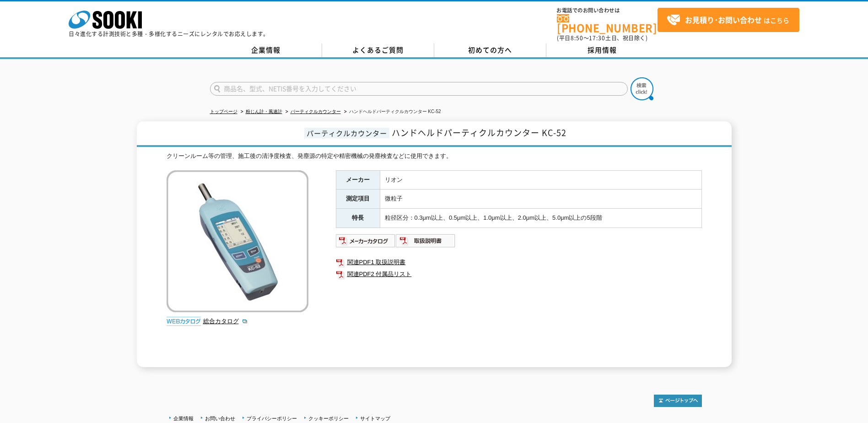 Image resolution: width=868 pixels, height=423 pixels. I want to click on a: メーカーカタログ, so click(365, 242).